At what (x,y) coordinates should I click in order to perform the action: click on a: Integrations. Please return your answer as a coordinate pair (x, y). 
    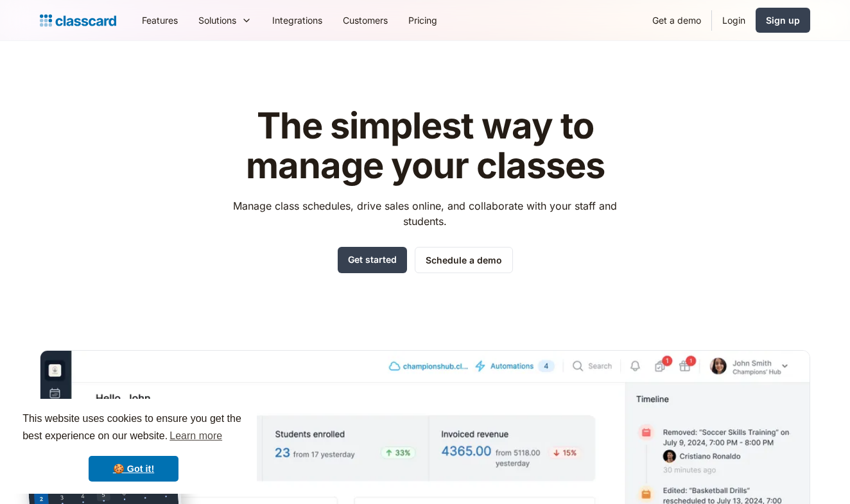
    Looking at the image, I should click on (297, 20).